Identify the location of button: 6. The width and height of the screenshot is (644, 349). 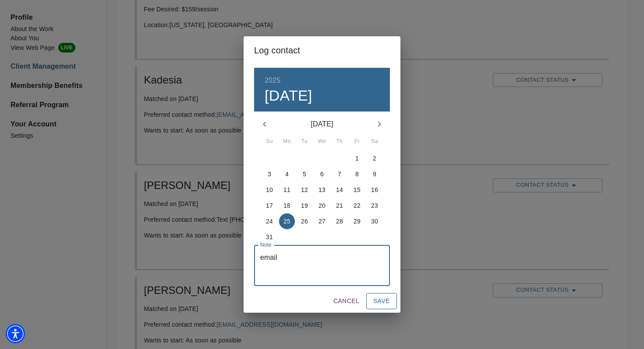
(322, 174).